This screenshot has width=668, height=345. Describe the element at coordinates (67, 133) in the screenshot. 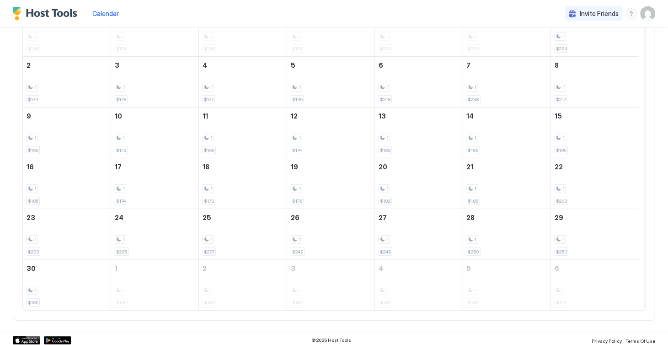

I see `td: November 9, 2025` at that location.